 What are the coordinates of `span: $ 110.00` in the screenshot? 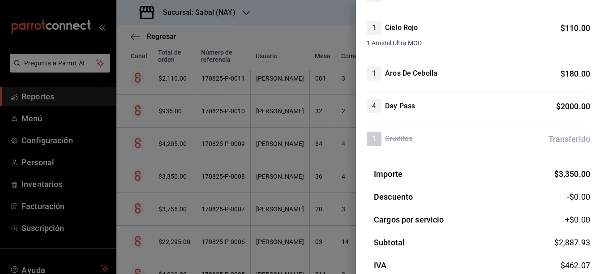 It's located at (575, 28).